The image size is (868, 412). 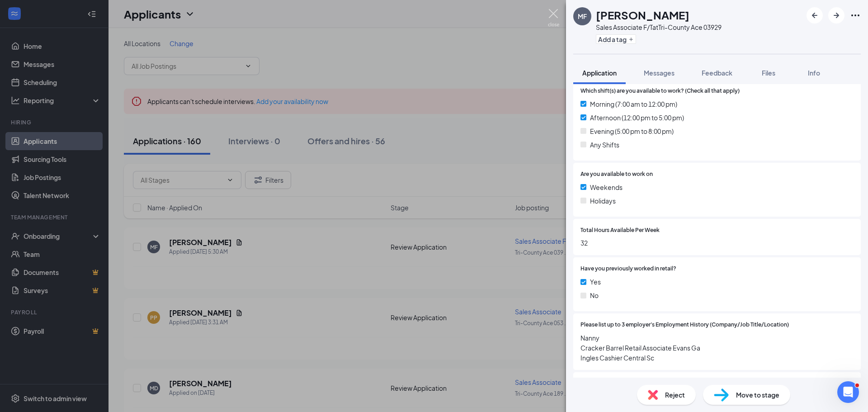 What do you see at coordinates (604, 145) in the screenshot?
I see `span: Any Shifts` at bounding box center [604, 145].